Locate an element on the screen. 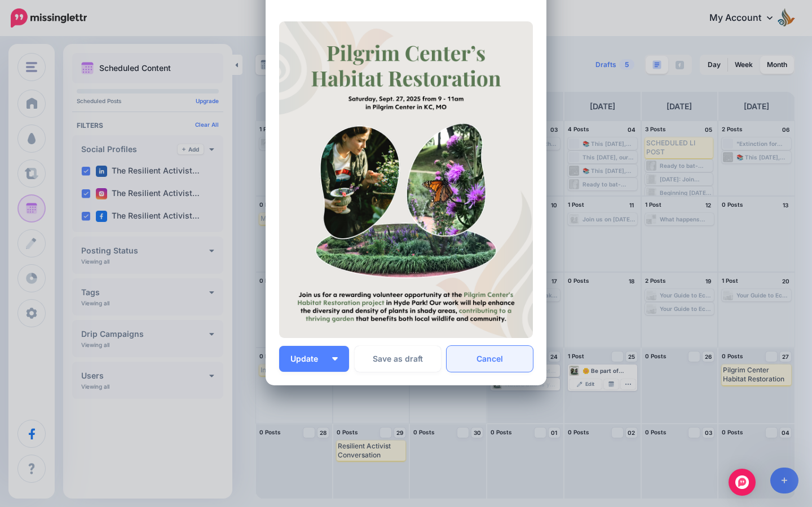 The width and height of the screenshot is (812, 507). img: APZSCVC5VUPUWDJIX9F3SZ7SXYDECSU8.png is located at coordinates (406, 180).